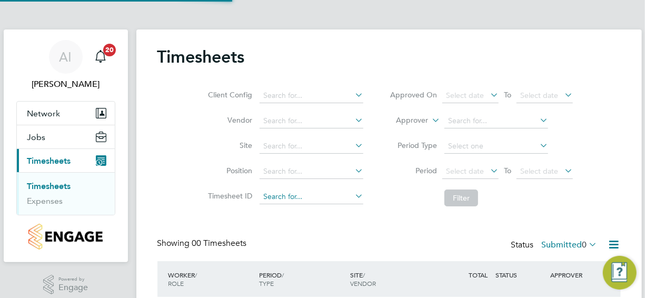 This screenshot has width=645, height=298. I want to click on img: countryside-properties-logo-retina.png, so click(65, 236).